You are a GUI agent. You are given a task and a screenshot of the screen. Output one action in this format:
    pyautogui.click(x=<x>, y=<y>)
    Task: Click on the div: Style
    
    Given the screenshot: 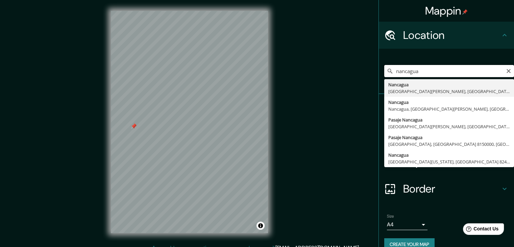 What is the action you would take?
    pyautogui.click(x=446, y=134)
    